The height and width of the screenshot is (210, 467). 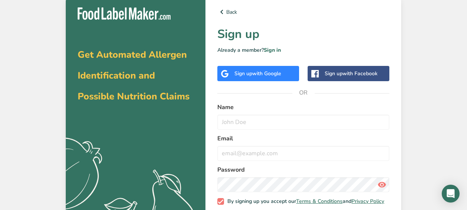 I want to click on label: Password, so click(x=303, y=170).